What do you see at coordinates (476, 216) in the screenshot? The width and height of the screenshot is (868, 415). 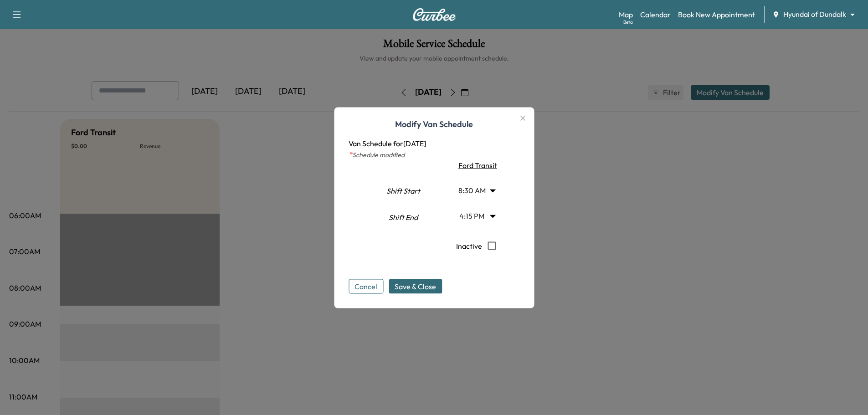 I see `div: 4:15 PM` at bounding box center [476, 216].